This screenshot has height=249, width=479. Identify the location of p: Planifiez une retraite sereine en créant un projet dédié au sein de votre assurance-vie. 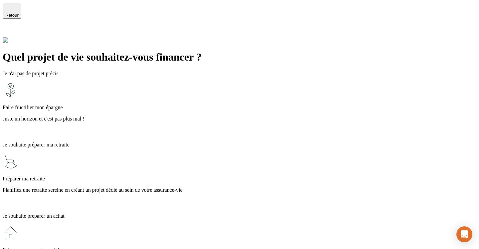
(239, 190).